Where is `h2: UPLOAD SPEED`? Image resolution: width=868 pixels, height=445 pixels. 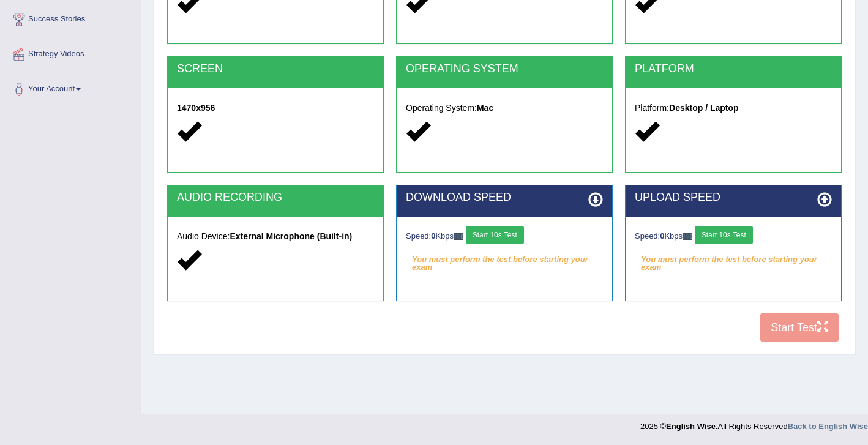
h2: UPLOAD SPEED is located at coordinates (734, 198).